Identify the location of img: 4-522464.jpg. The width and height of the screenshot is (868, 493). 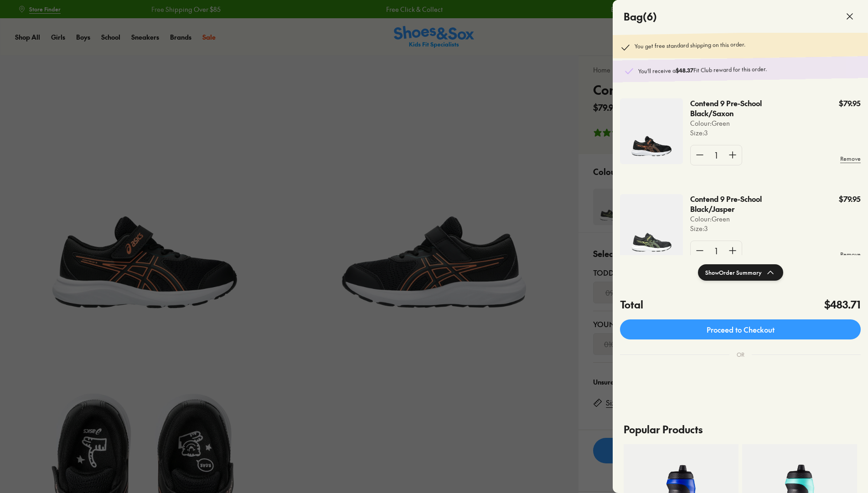
(651, 131).